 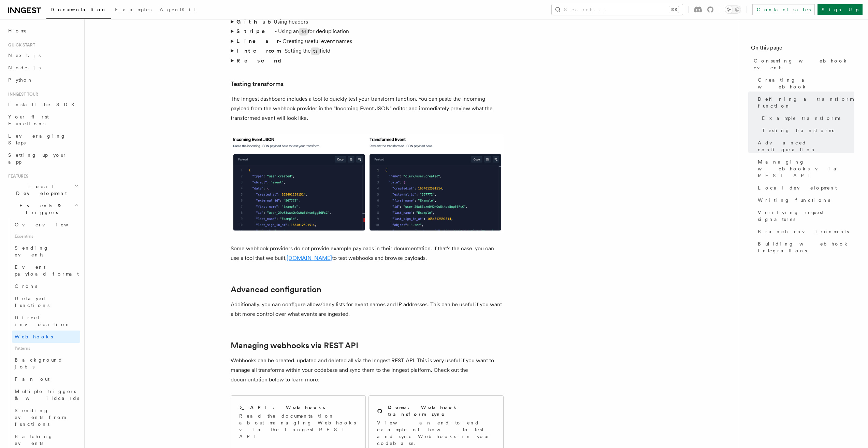 What do you see at coordinates (674, 10) in the screenshot?
I see `kbd: ⌘K` at bounding box center [674, 10].